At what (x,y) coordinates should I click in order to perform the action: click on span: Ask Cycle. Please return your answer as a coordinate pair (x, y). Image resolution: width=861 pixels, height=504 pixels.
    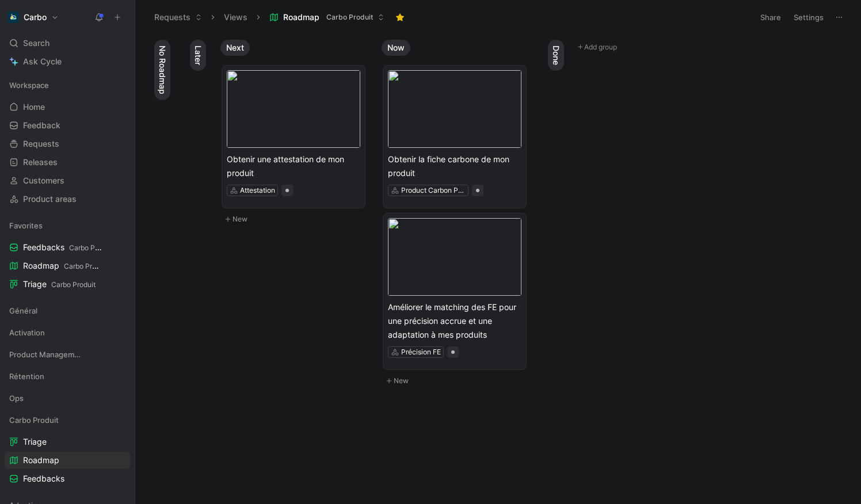
    Looking at the image, I should click on (43, 61).